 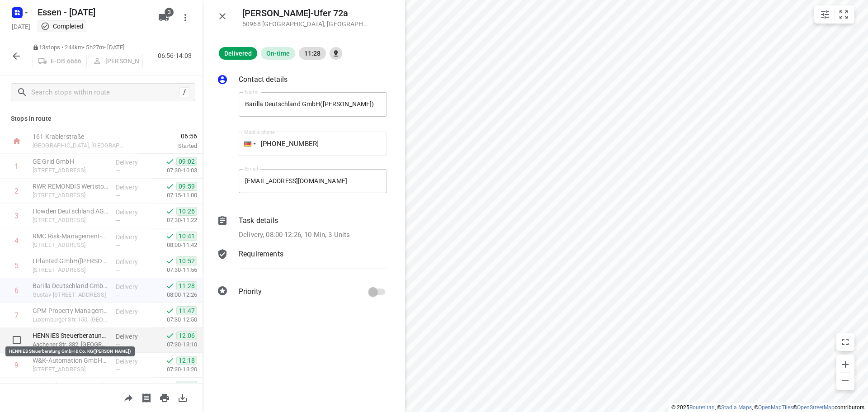 I want to click on div: Contact details, so click(x=302, y=81).